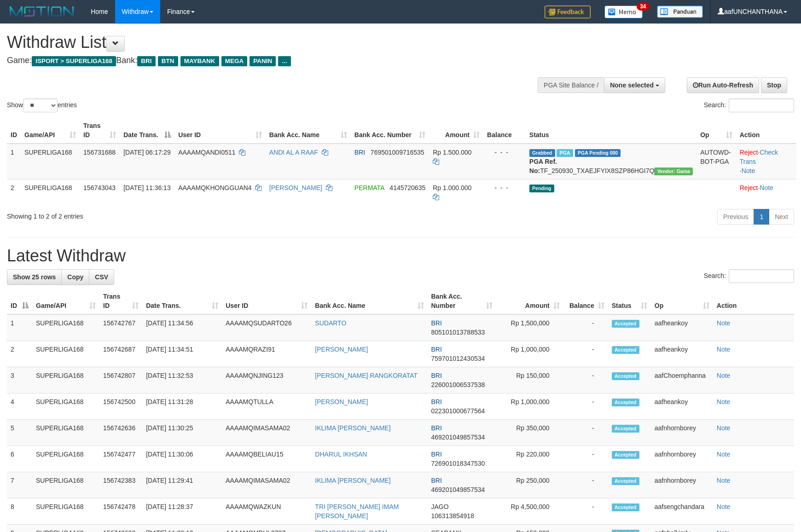 The height and width of the screenshot is (532, 801). I want to click on td: 156742383, so click(120, 485).